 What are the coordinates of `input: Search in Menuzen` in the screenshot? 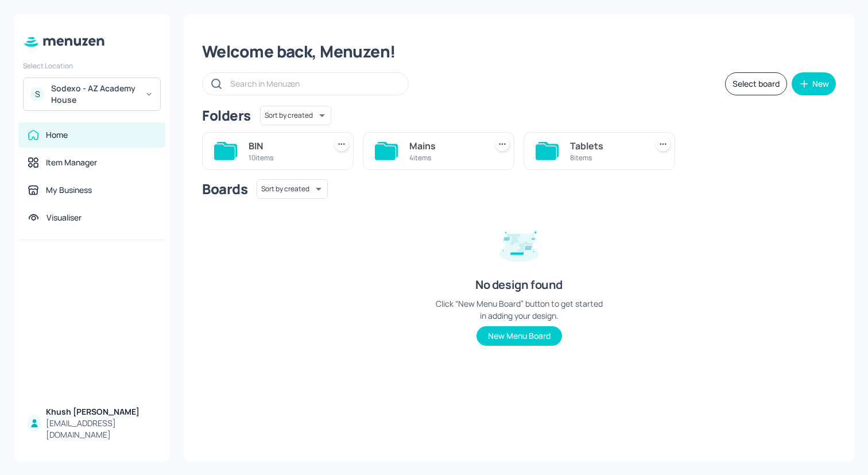 It's located at (313, 83).